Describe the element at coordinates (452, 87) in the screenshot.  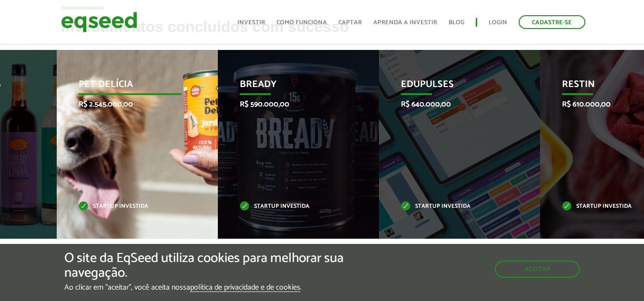
I see `p: Edupulses` at that location.